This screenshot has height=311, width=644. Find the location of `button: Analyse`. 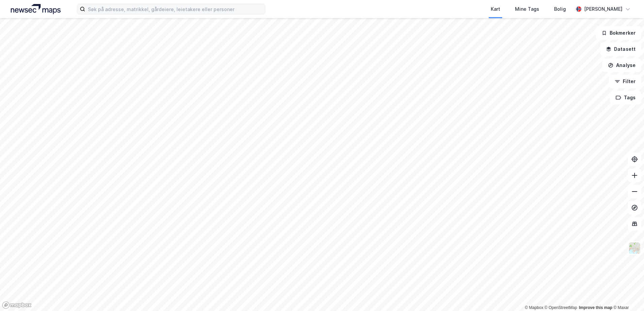

button: Analyse is located at coordinates (622, 66).